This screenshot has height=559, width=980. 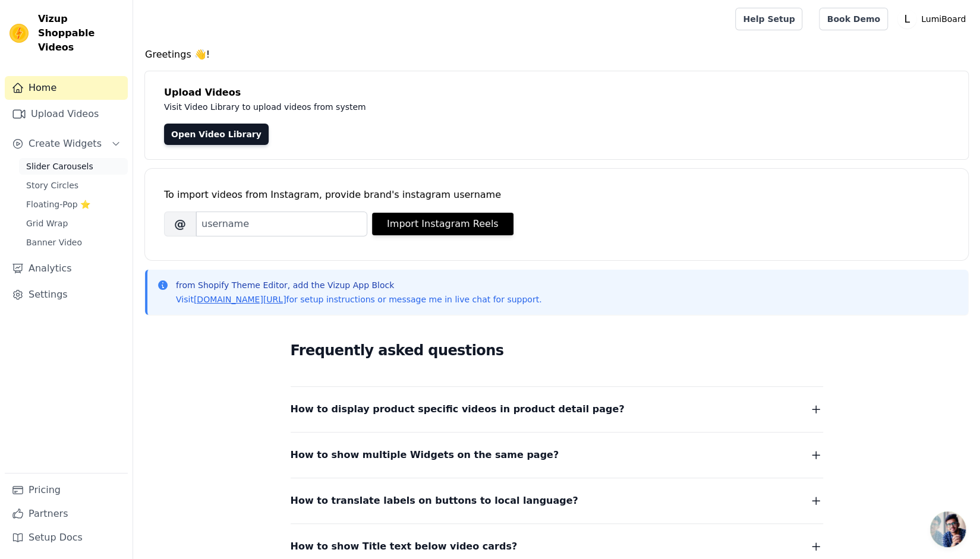 What do you see at coordinates (66, 144) in the screenshot?
I see `button: Create Widgets` at bounding box center [66, 144].